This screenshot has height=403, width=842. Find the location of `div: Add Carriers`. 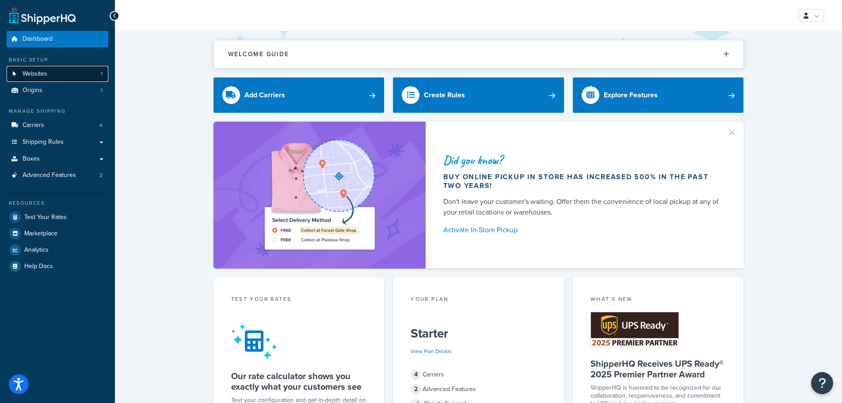

div: Add Carriers is located at coordinates (265, 95).